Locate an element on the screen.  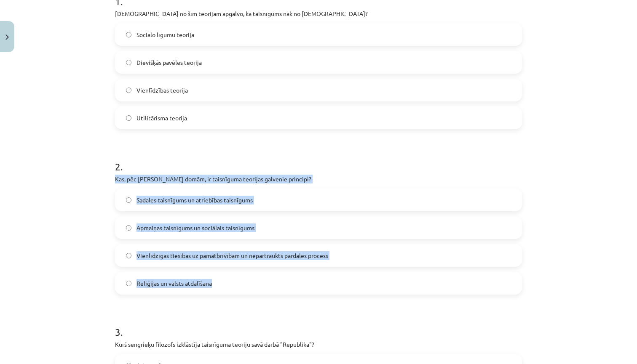
h1: 2 . is located at coordinates (318, 159).